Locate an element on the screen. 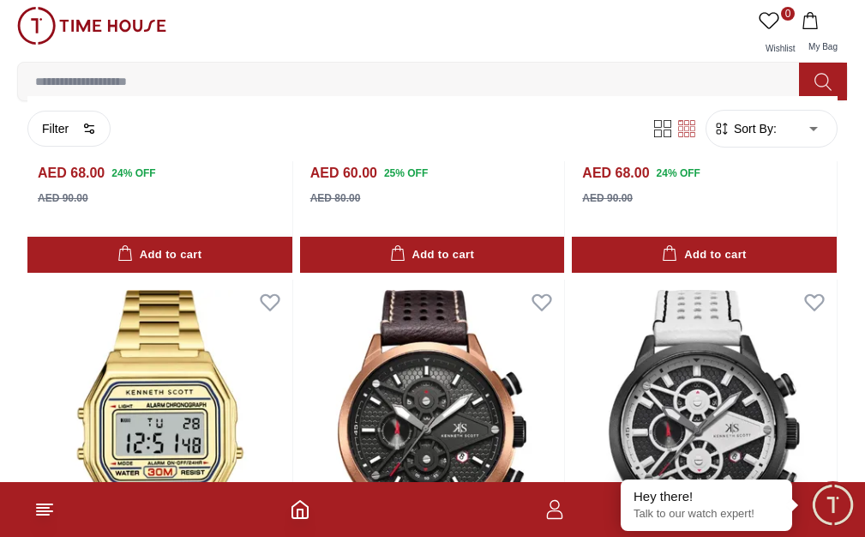 The width and height of the screenshot is (865, 537). span: 0 is located at coordinates (788, 14).